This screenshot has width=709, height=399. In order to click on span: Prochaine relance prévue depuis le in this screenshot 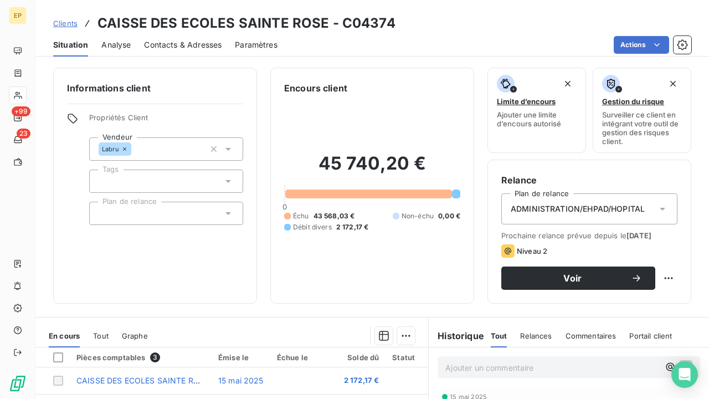, I will do `click(589, 235)`.